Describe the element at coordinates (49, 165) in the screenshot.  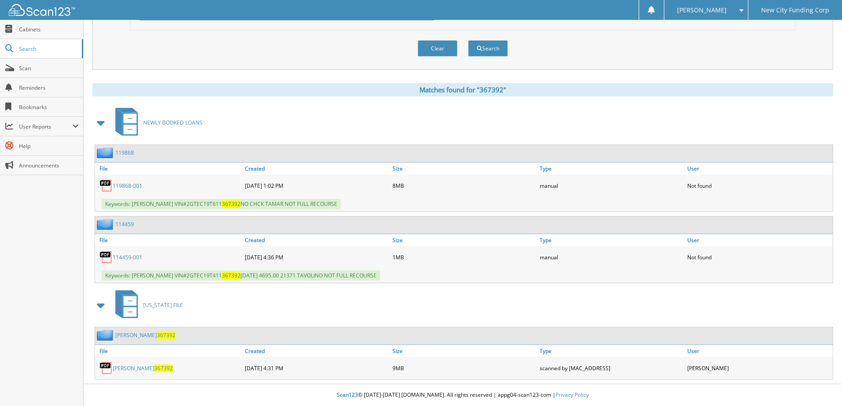
I see `span: Announcements` at that location.